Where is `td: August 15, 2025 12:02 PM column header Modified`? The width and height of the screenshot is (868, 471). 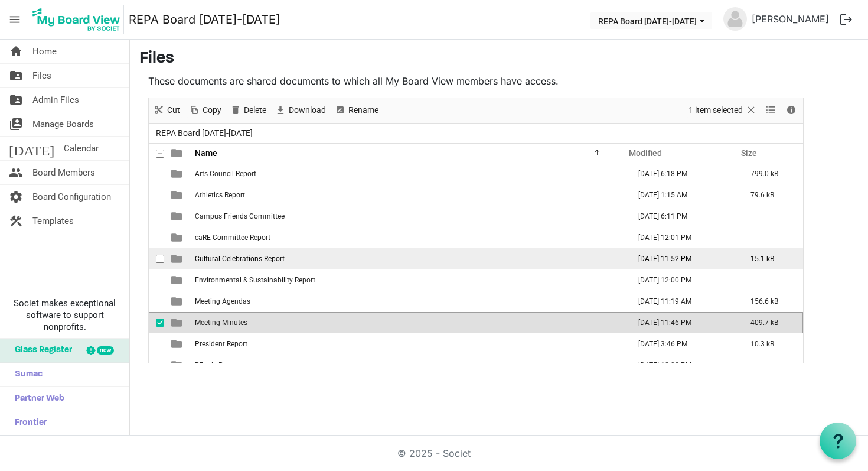 td: August 15, 2025 12:02 PM column header Modified is located at coordinates (682, 365).